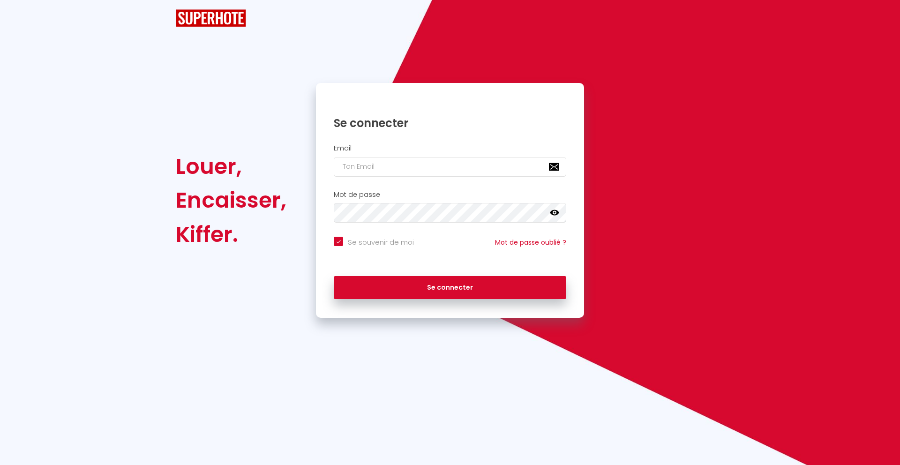  I want to click on img: SuperHote logo, so click(211, 18).